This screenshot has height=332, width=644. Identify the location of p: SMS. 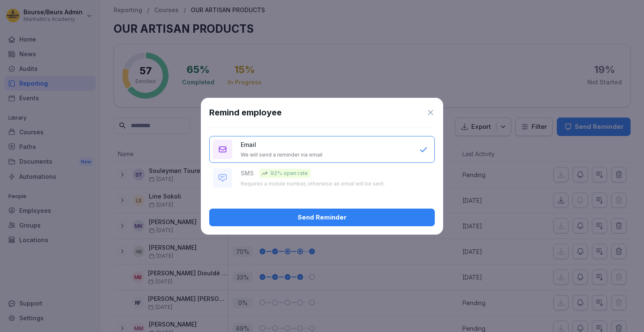
(247, 173).